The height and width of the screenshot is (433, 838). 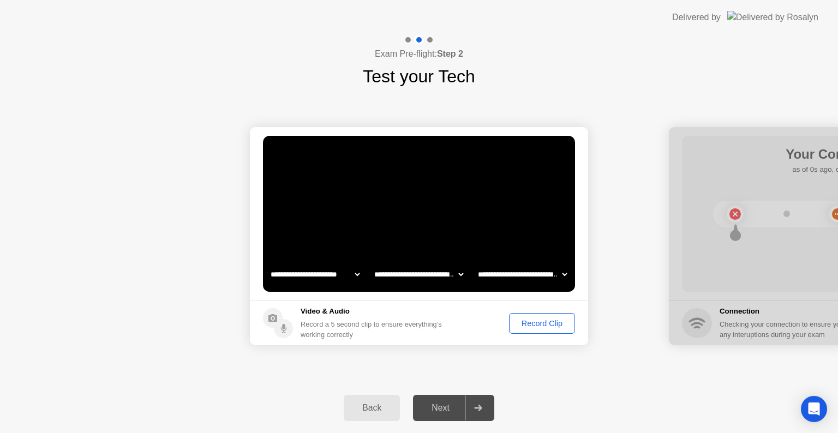 I want to click on button: Next, so click(x=453, y=408).